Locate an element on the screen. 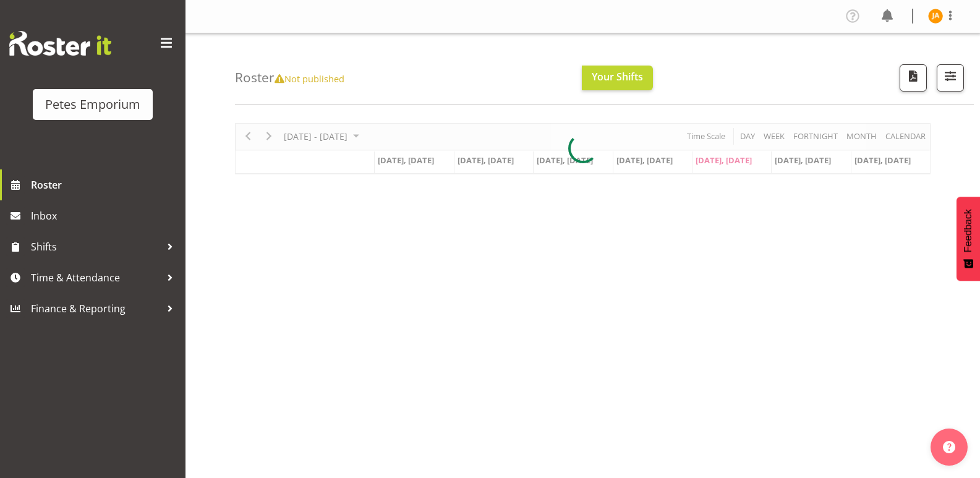  img: Rosterit website logo is located at coordinates (60, 43).